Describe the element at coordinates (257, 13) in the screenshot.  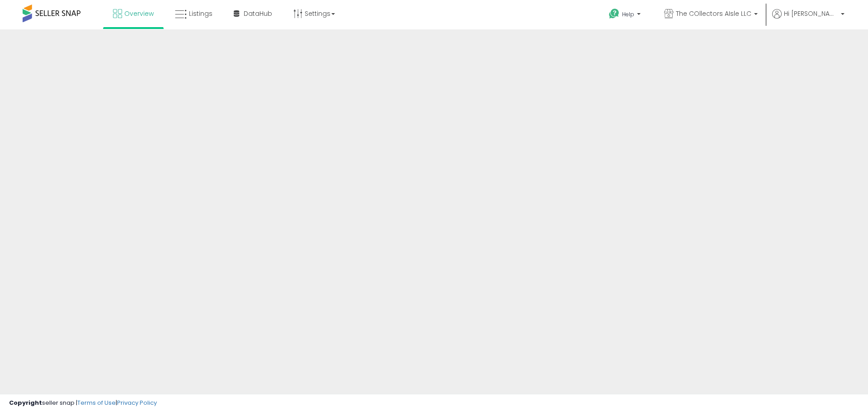
I see `span: DataHub` at that location.